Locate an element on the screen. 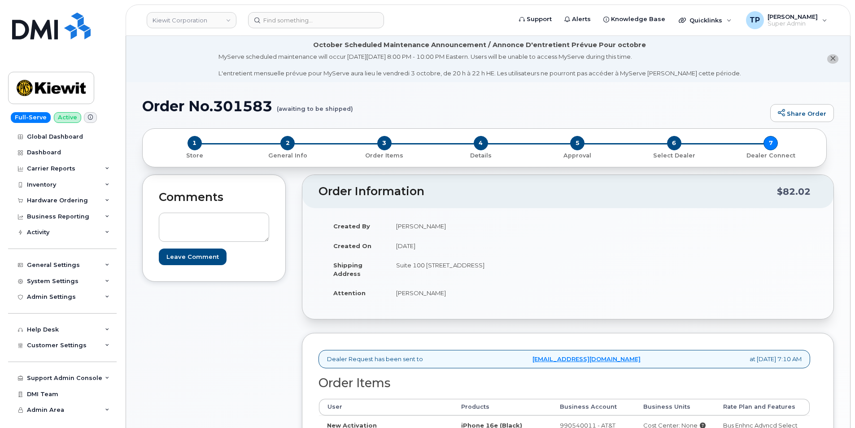 This screenshot has width=855, height=428. p: Store is located at coordinates (194, 156).